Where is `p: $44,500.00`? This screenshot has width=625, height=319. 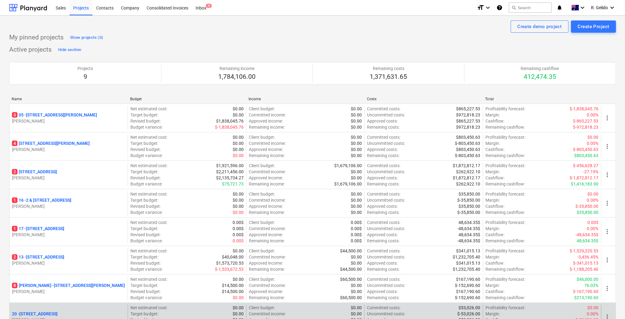
p: $44,500.00 is located at coordinates (351, 251).